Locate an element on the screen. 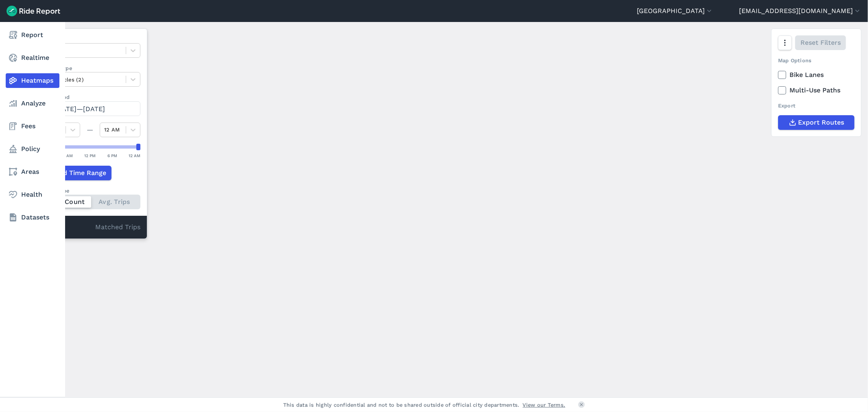  label: Multi-Use Paths is located at coordinates (816, 91).